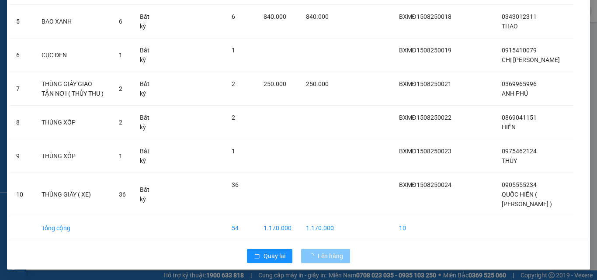 This screenshot has width=597, height=280. Describe the element at coordinates (73, 194) in the screenshot. I see `td: THÙNG GIẤY ( XE)` at that location.